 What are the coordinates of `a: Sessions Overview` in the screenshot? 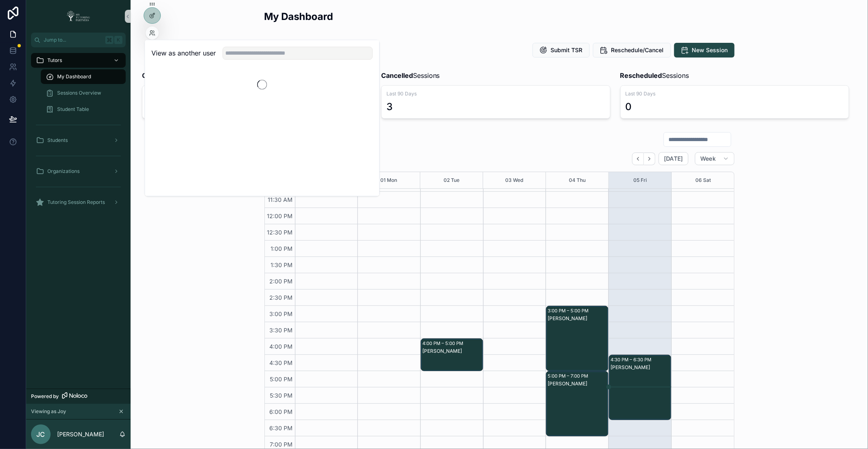 It's located at (83, 93).